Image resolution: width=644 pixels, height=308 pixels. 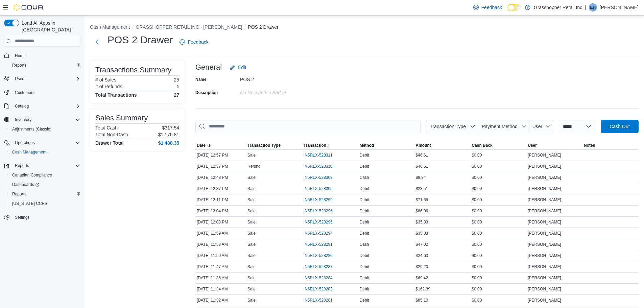 What do you see at coordinates (200, 80) in the screenshot?
I see `label: Name` at bounding box center [200, 80].